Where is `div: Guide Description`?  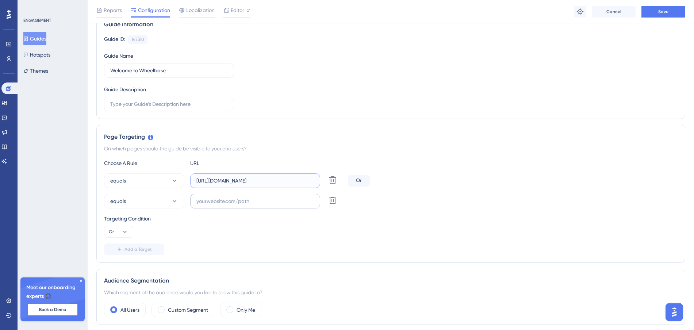
div: Guide Description is located at coordinates (125, 89).